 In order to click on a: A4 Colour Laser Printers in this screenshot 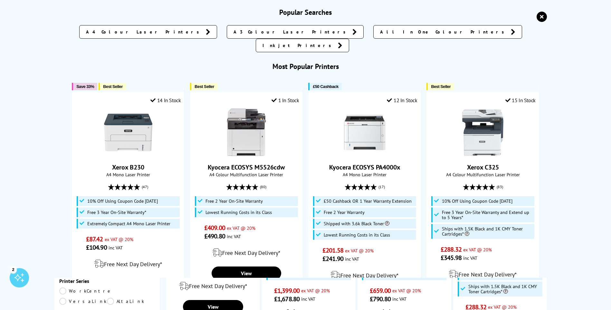, I will do `click(148, 32)`.